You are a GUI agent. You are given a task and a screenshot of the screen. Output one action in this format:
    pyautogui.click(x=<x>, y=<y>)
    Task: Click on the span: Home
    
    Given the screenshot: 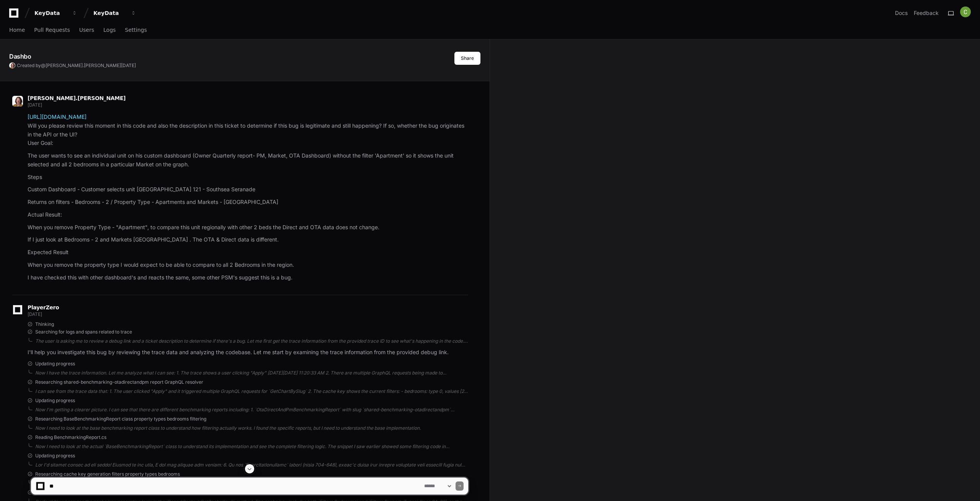 What is the action you would take?
    pyautogui.click(x=17, y=30)
    